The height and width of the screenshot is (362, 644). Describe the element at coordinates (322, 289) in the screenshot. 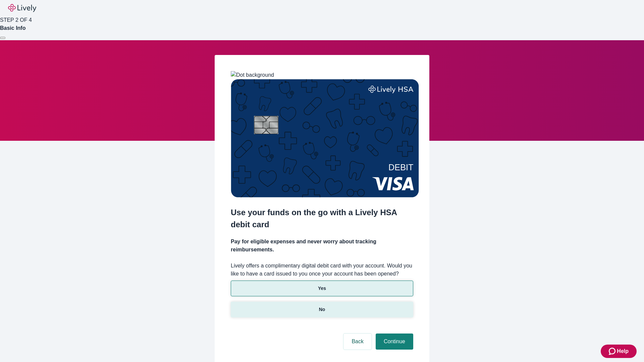

I see `button: Yes` at that location.